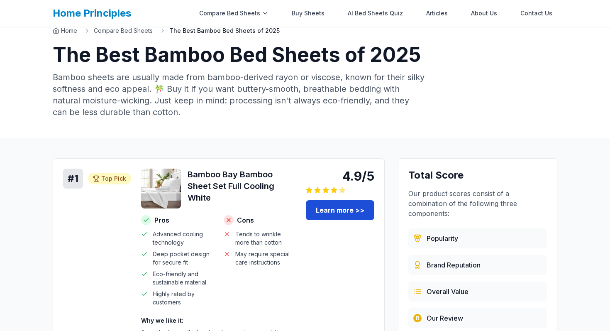  What do you see at coordinates (265, 258) in the screenshot?
I see `span: May require special care instructions` at bounding box center [265, 258].